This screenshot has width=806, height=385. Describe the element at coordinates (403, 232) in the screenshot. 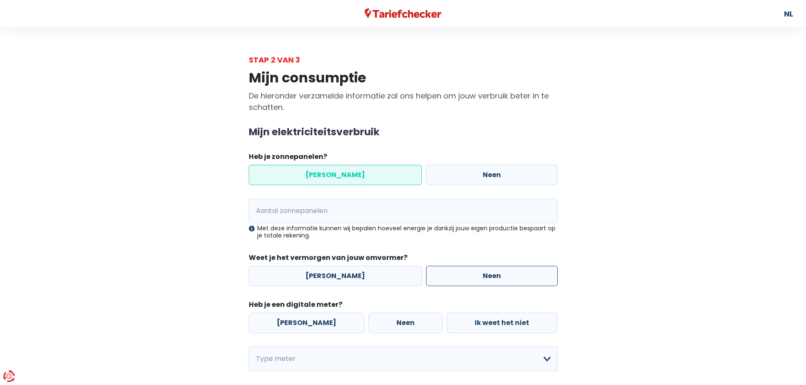

I see `div: Met deze informatie kunnen wij bepalen hoeveel energie je dankzij jouw eigen productie bespaart o...` at that location.